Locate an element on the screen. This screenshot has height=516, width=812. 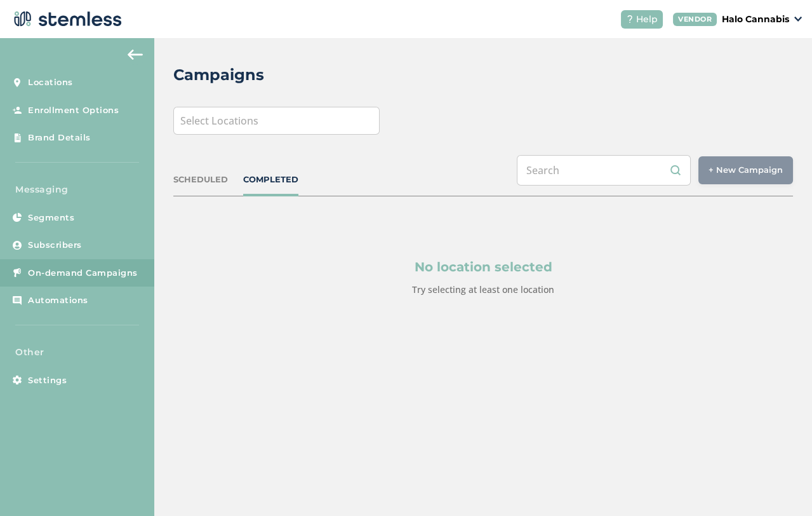
img: icon-arrow-back-accent-c549486e.svg is located at coordinates (135, 55).